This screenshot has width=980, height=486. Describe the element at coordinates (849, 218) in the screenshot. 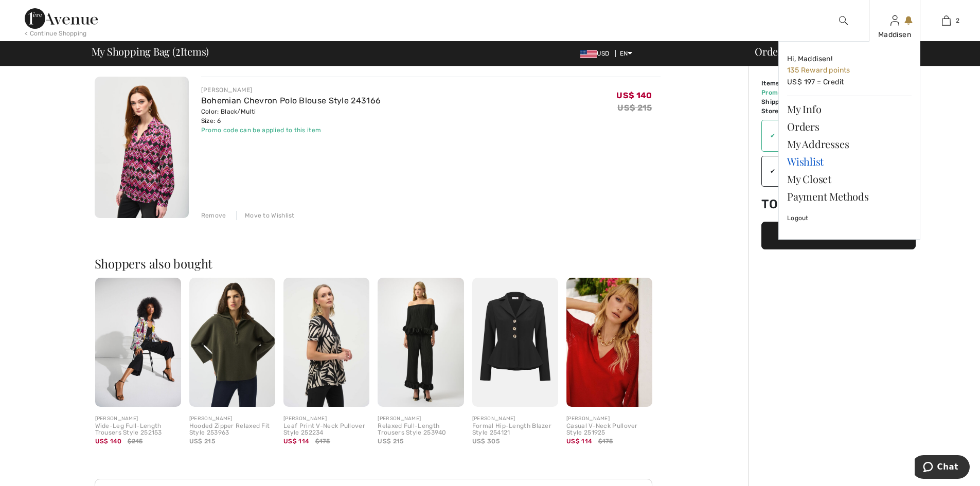

I see `a: Logout` at that location.